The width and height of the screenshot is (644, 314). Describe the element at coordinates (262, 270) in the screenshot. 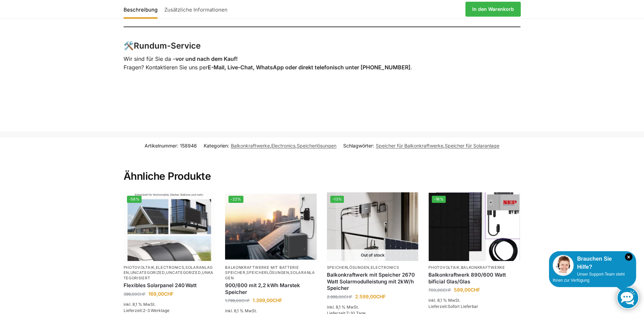

I see `a: Balkonkraftwerke mit Batterie Speicher` at that location.